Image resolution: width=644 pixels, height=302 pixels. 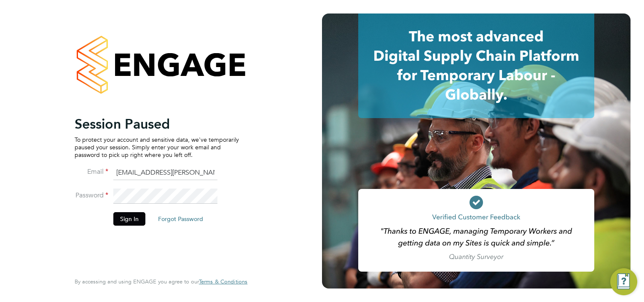 What do you see at coordinates (161, 281) in the screenshot?
I see `span: By accessing and using ENGAGE you agree to our` at bounding box center [161, 281].